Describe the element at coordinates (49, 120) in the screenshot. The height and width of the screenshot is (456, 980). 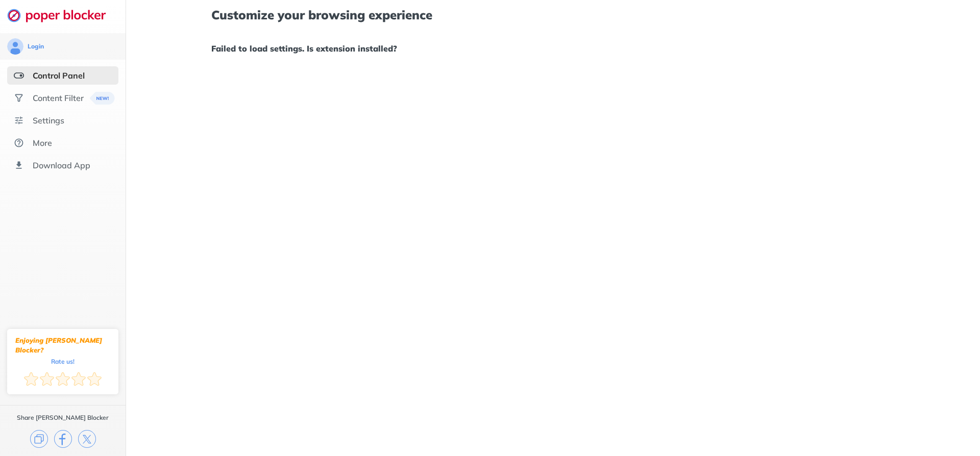
I see `div: Settings` at that location.